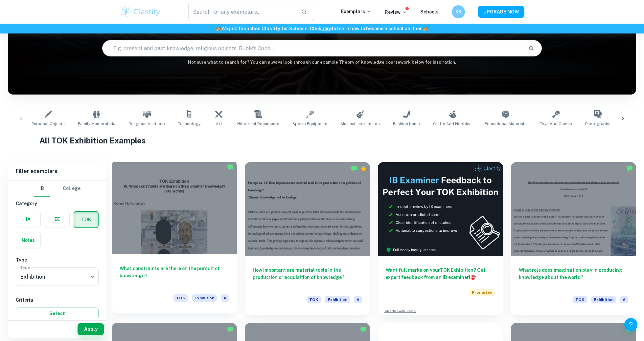 This screenshot has height=341, width=644. What do you see at coordinates (147, 124) in the screenshot?
I see `span: Religious Artifacts` at bounding box center [147, 124].